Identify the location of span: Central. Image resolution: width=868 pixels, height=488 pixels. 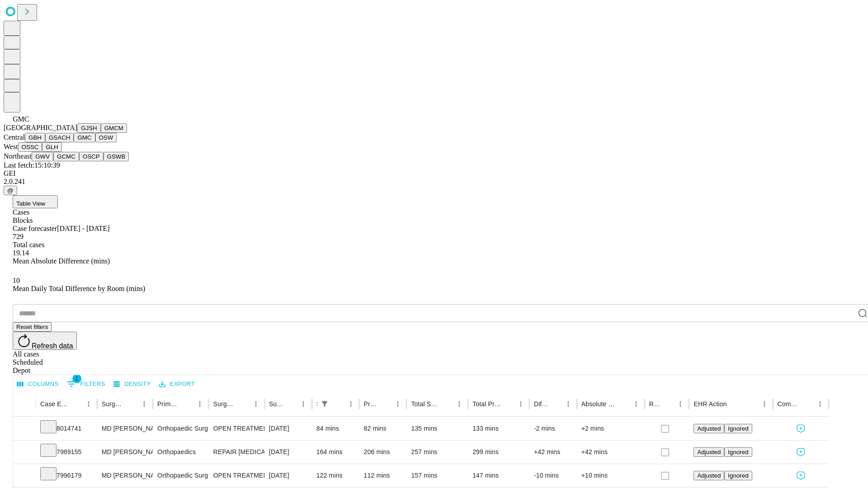
(14, 137).